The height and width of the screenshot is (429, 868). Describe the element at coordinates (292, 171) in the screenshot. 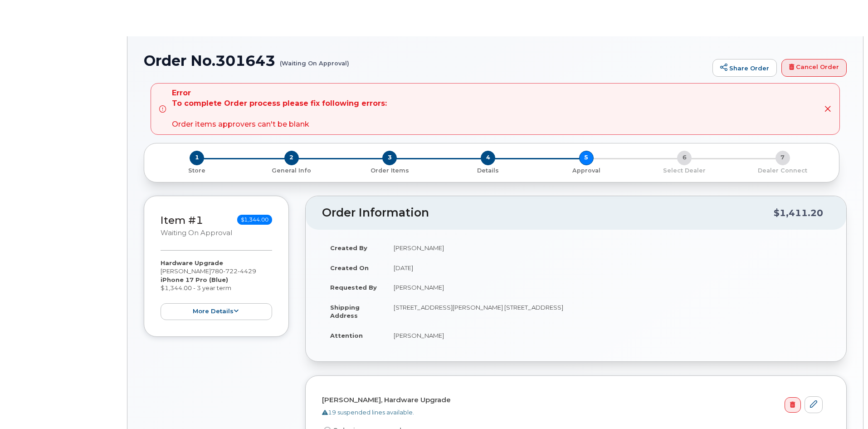

I see `p: General Info` at that location.